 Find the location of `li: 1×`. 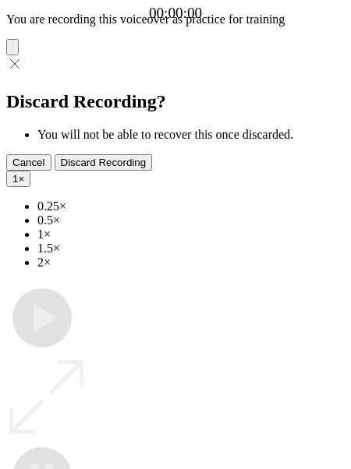

li: 1× is located at coordinates (191, 235).